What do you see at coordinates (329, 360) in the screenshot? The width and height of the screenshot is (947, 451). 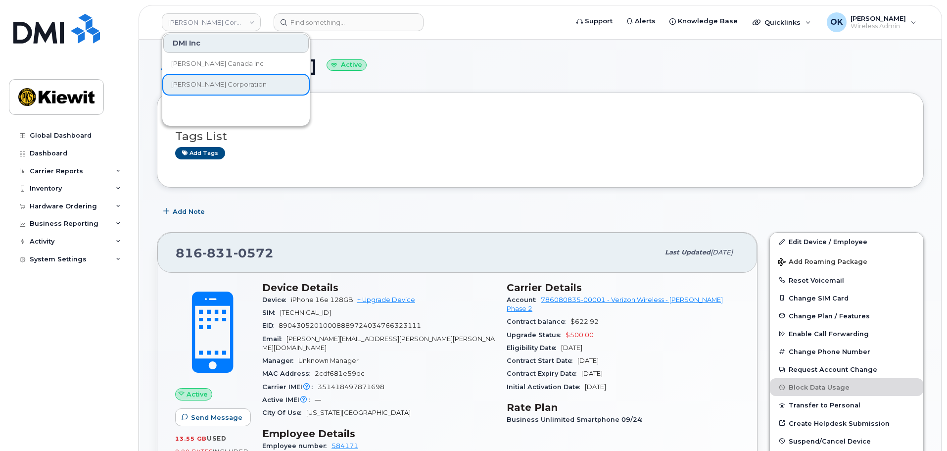 I see `span: Unknown Manager` at bounding box center [329, 360].